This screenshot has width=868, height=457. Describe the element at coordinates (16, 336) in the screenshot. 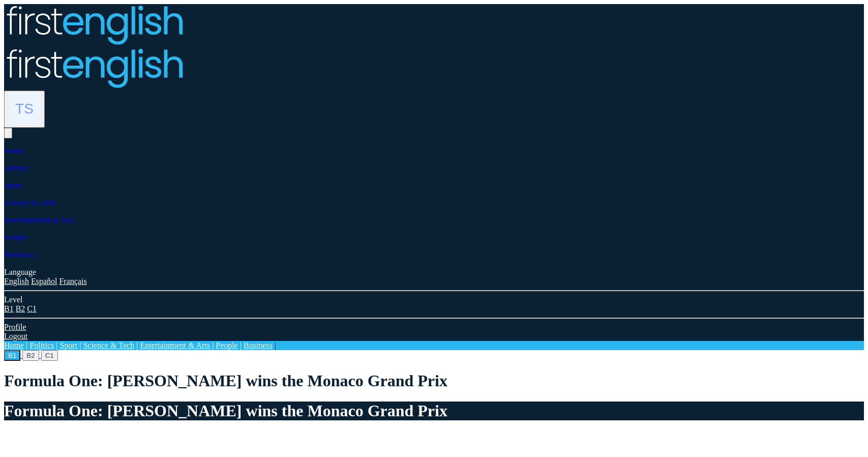

I see `a: Logout` at that location.